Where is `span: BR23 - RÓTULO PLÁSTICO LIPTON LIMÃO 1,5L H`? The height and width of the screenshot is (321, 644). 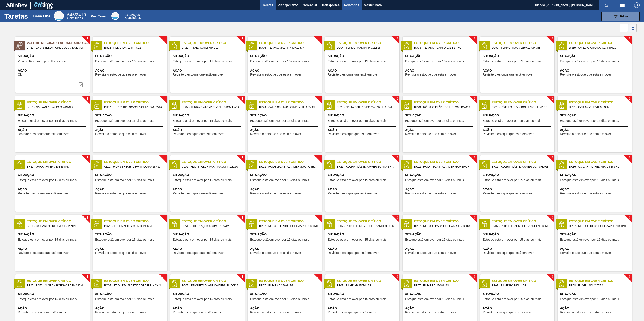 span: BR23 - RÓTULO PLÁSTICO LIPTON LIMÃO 1,5L H is located at coordinates (444, 107).